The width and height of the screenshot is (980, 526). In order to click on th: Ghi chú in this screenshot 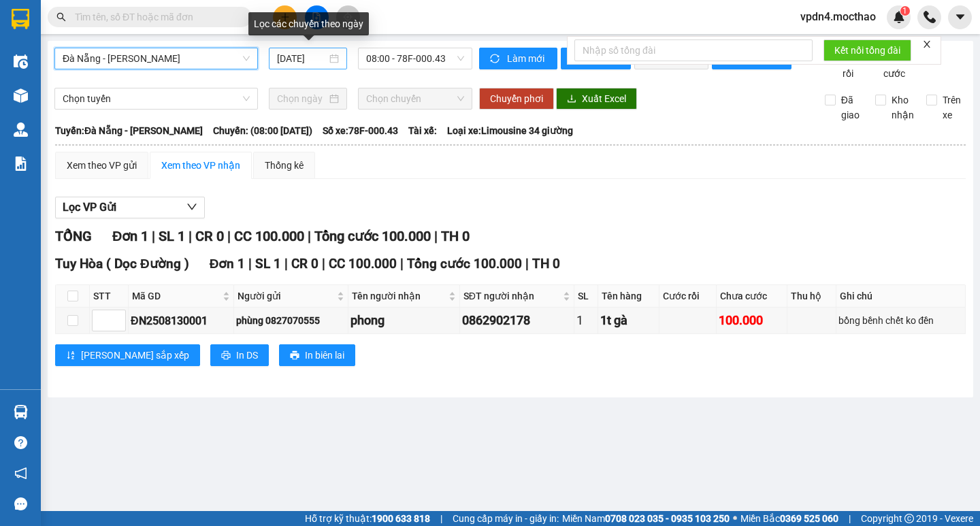, I will do `click(902, 296)`.